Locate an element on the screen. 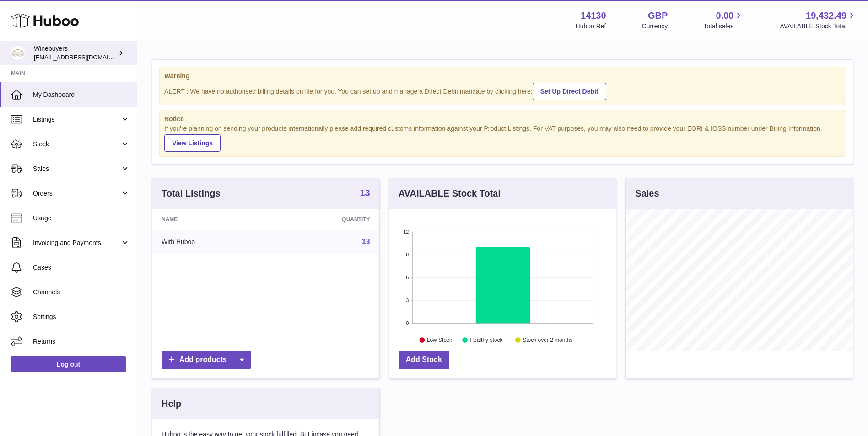  text: Healthy stock is located at coordinates (486, 341).